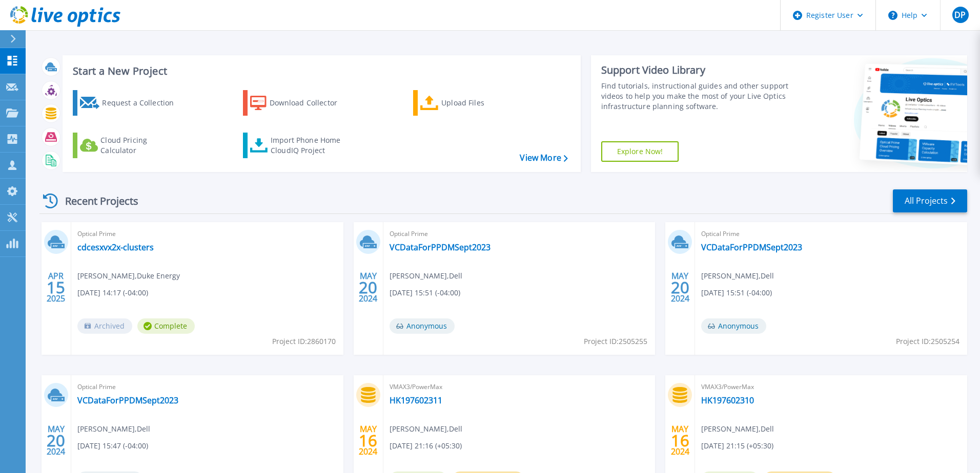  What do you see at coordinates (311, 103) in the screenshot?
I see `div: Download Collector` at bounding box center [311, 103].